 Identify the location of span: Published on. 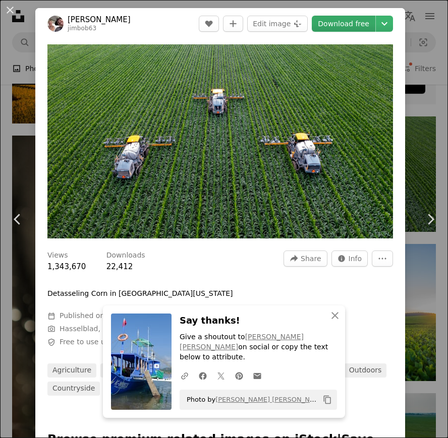
(94, 316).